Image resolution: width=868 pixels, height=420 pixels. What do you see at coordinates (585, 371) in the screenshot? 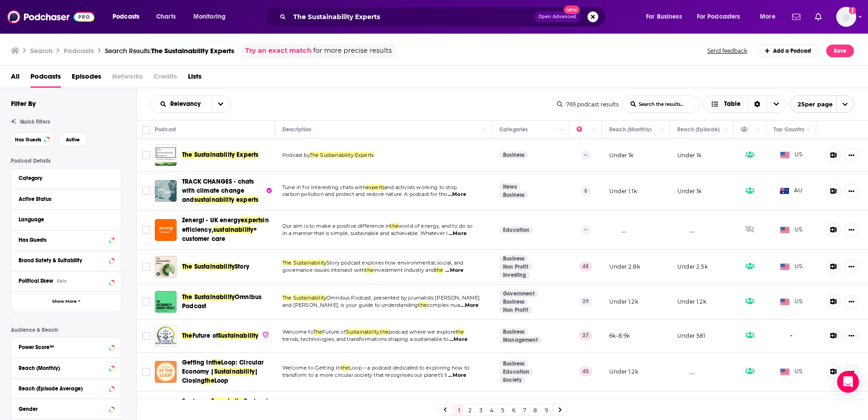
I see `p: 45` at bounding box center [585, 371].